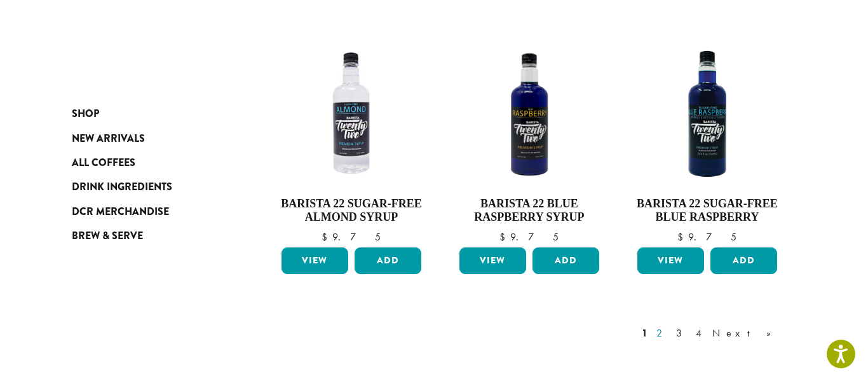 Image resolution: width=868 pixels, height=381 pixels. I want to click on h4: Barista 22 Sugar-Free Almond Syrup, so click(351, 210).